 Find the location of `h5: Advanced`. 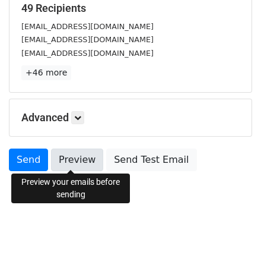

h5: Advanced is located at coordinates (131, 117).